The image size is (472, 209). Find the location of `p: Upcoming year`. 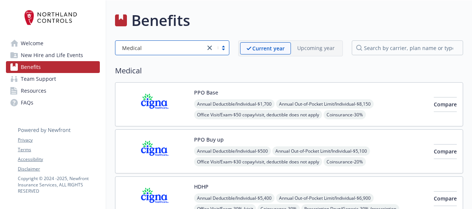

p: Upcoming year is located at coordinates (316, 48).